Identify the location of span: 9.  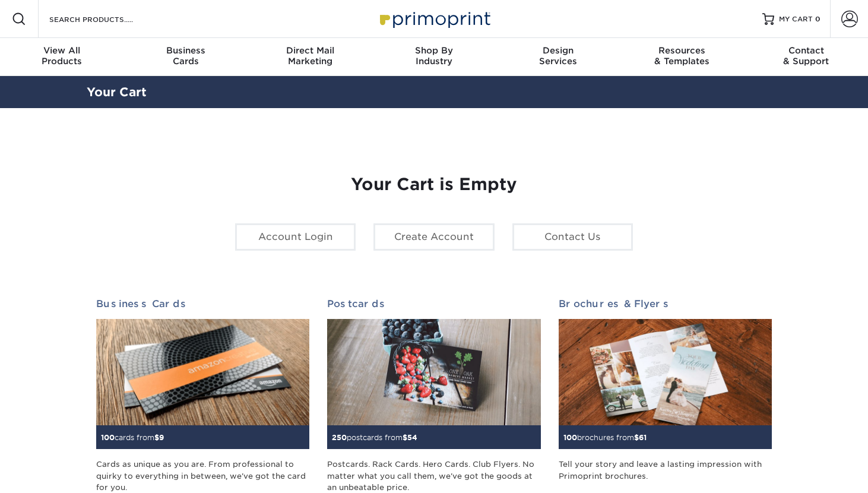
(162, 437).